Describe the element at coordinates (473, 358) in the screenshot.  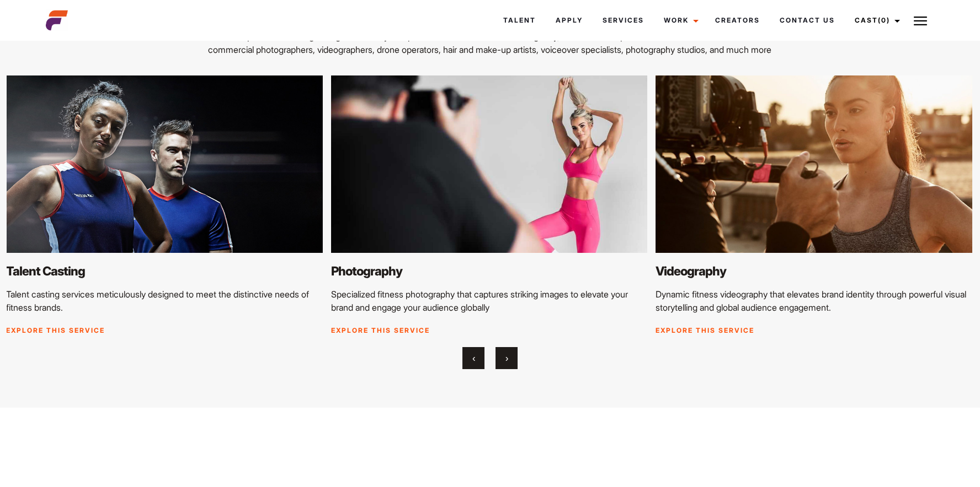
I see `span: Previous` at that location.